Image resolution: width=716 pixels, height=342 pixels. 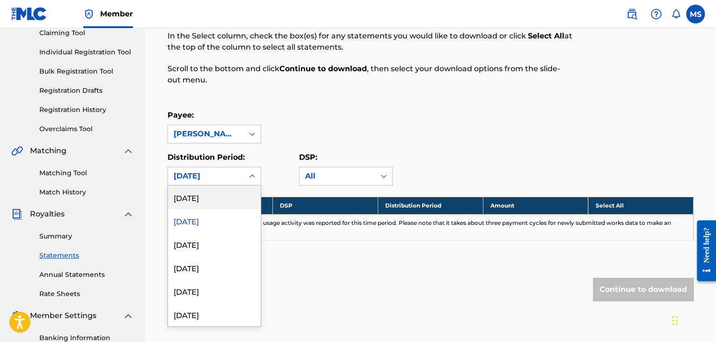 I want to click on a: Rate Sheets, so click(x=87, y=294).